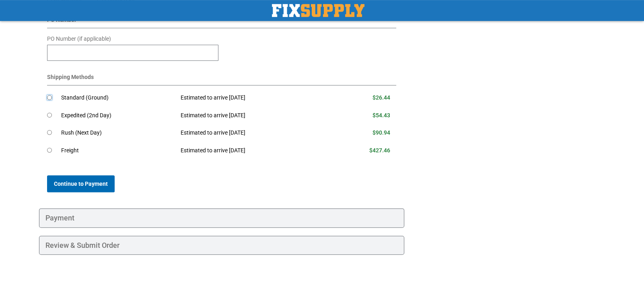  Describe the element at coordinates (79, 39) in the screenshot. I see `span: PO Number (if applicable)` at that location.